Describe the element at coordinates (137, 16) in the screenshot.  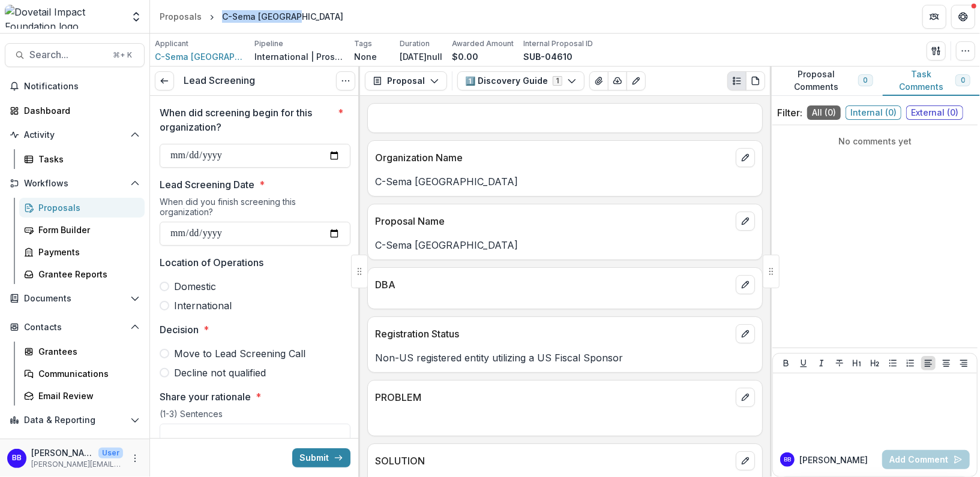
I see `button: Open entity switcher` at that location.